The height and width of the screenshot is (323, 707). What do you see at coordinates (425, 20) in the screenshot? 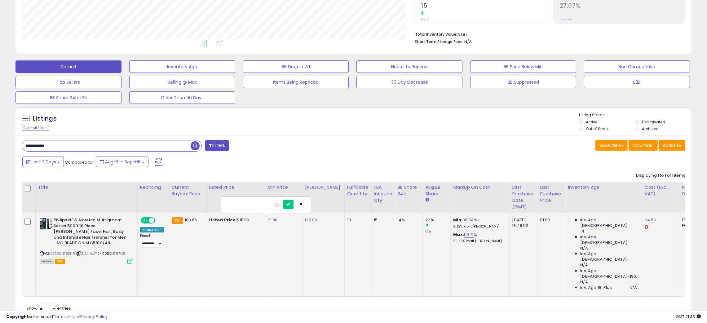
I see `small: Prev: 0` at bounding box center [425, 20].